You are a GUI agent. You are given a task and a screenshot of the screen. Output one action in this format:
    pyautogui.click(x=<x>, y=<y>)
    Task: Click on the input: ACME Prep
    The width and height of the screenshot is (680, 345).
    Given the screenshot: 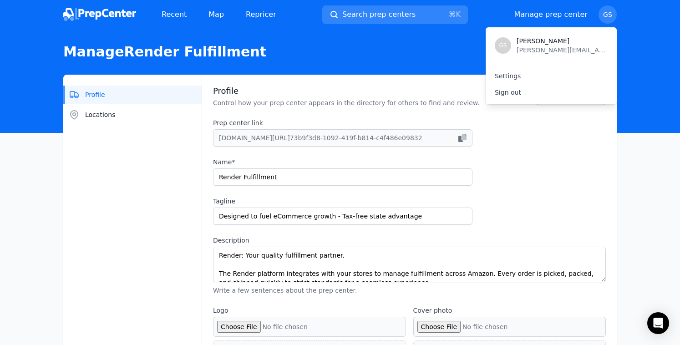 What is the action you would take?
    pyautogui.click(x=343, y=177)
    